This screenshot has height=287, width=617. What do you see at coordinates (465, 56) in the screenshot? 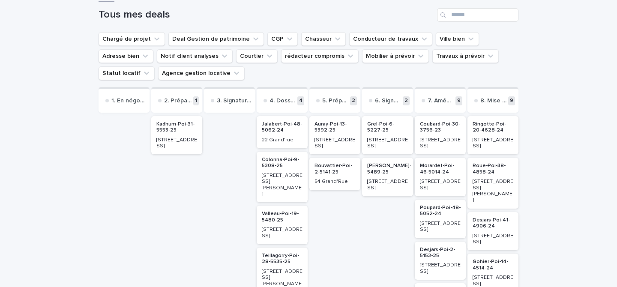
I see `button: Travaux à prévoir` at bounding box center [465, 56].